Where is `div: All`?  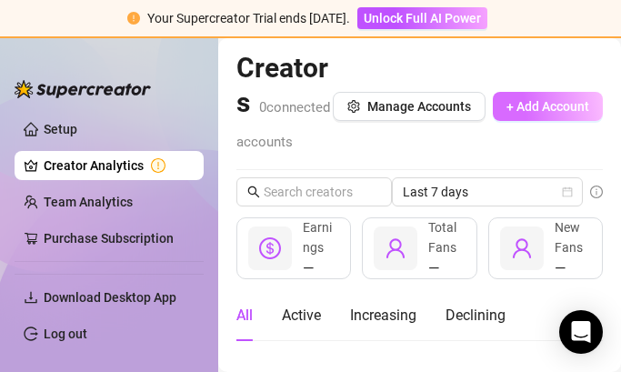 div: All is located at coordinates (245, 316).